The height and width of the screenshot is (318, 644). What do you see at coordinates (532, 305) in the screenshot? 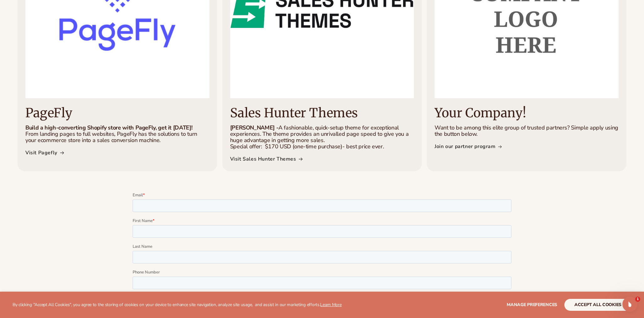
I see `span: Manage preferences` at bounding box center [532, 305].